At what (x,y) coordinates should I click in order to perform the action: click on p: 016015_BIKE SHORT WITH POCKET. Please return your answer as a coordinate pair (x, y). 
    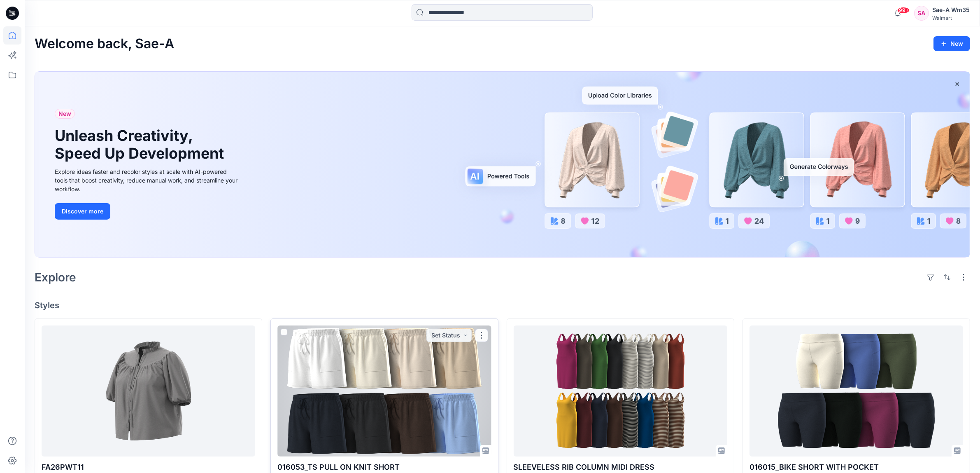
    Looking at the image, I should click on (857, 467).